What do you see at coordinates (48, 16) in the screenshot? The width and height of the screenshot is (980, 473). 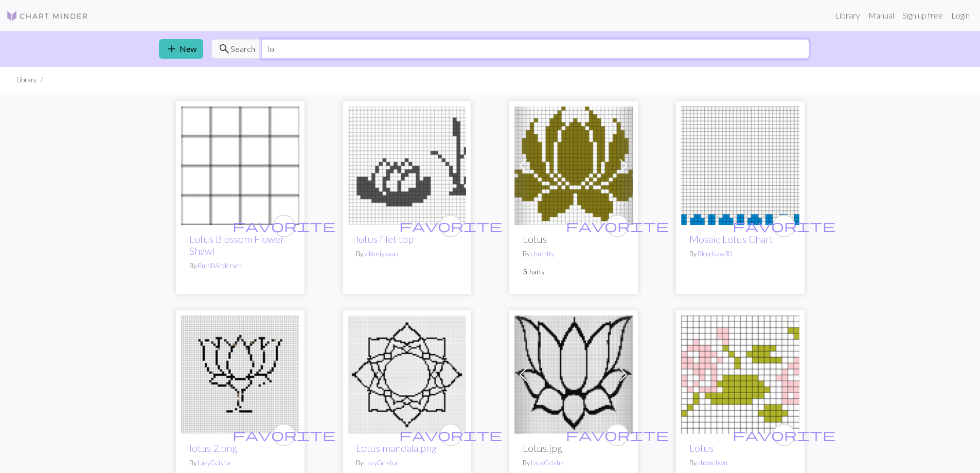 I see `img: Logo` at bounding box center [48, 16].